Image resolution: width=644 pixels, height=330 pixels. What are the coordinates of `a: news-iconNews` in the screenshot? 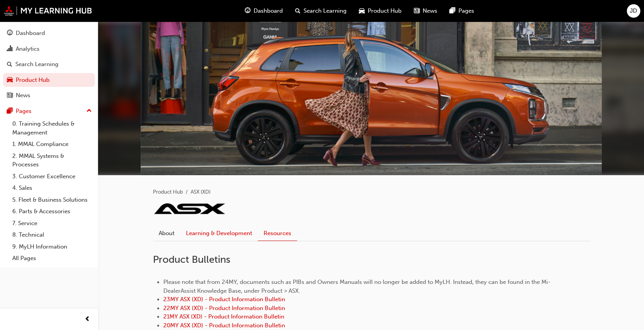 It's located at (425, 11).